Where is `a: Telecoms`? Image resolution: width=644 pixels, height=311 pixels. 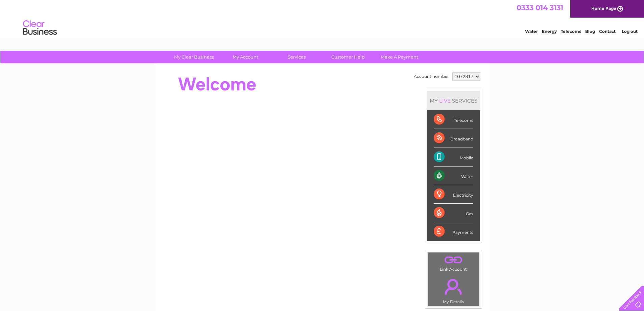 a: Telecoms is located at coordinates (571, 31).